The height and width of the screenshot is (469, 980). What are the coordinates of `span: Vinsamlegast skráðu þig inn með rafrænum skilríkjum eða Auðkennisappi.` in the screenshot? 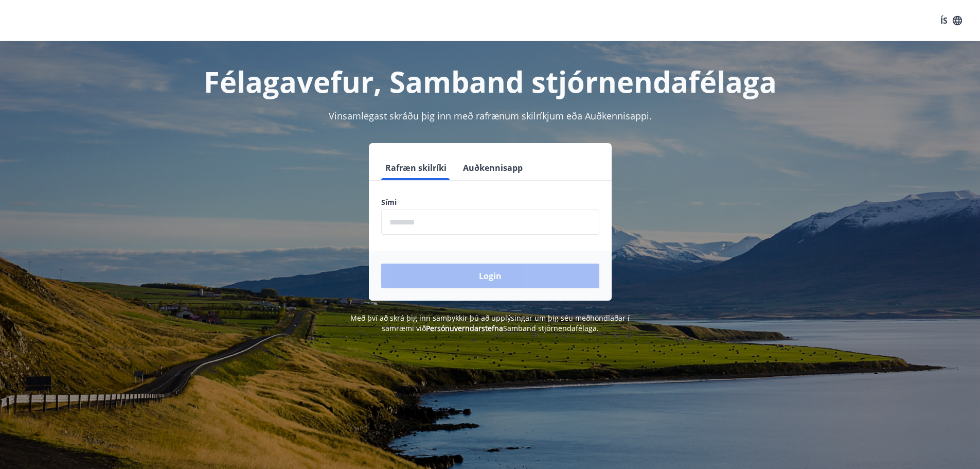 It's located at (490, 115).